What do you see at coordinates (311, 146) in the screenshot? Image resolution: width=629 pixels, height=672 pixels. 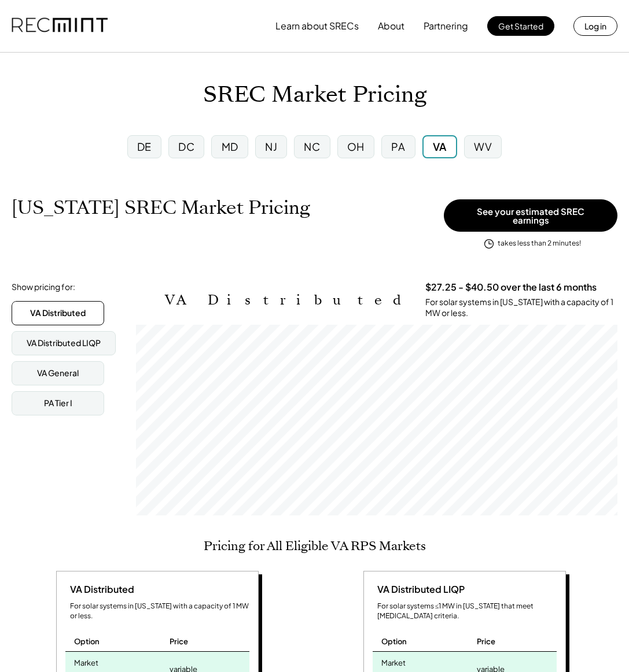 I see `div: NC` at bounding box center [311, 146].